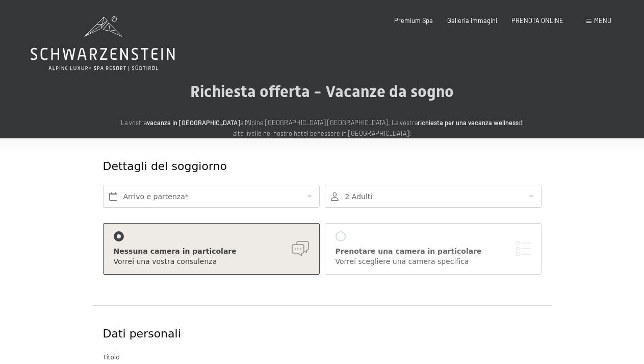  What do you see at coordinates (414, 20) in the screenshot?
I see `span: Premium Spa` at bounding box center [414, 20].